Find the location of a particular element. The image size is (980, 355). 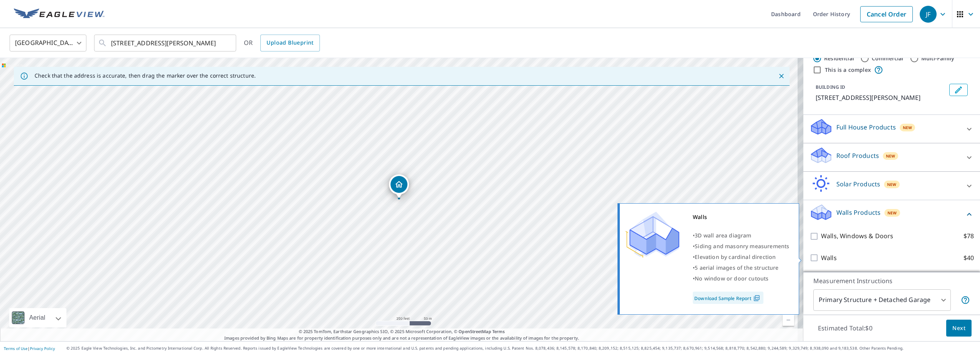

p: Walls Products is located at coordinates (859, 213).